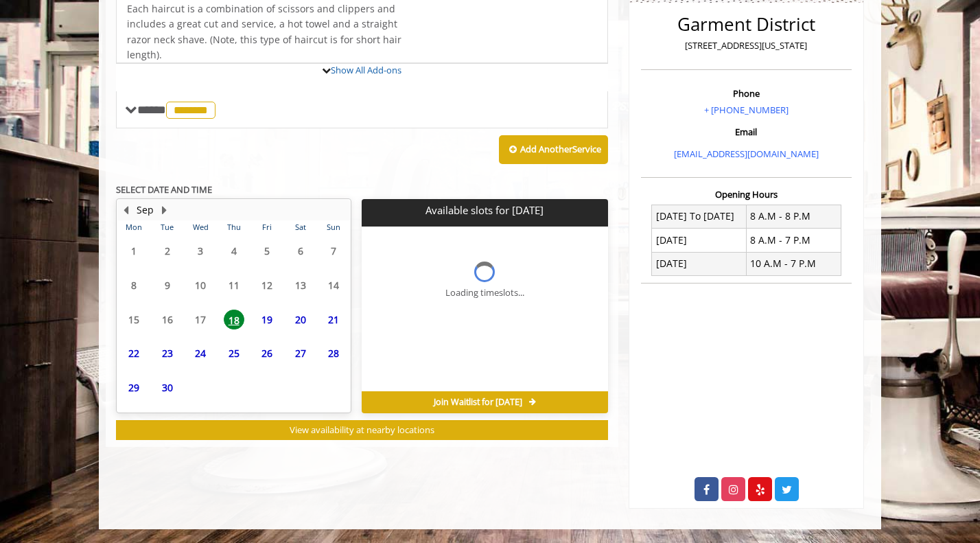 This screenshot has height=543, width=980. What do you see at coordinates (746, 132) in the screenshot?
I see `h3: Email` at bounding box center [746, 132].